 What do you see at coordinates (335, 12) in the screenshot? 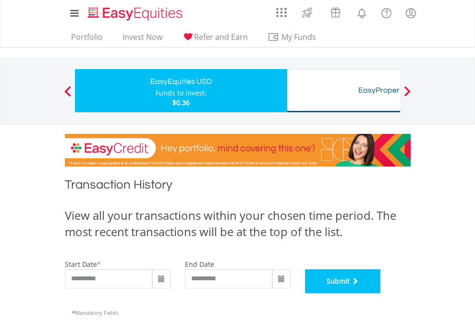
I see `img: vouchers-v2.svg` at bounding box center [335, 12].